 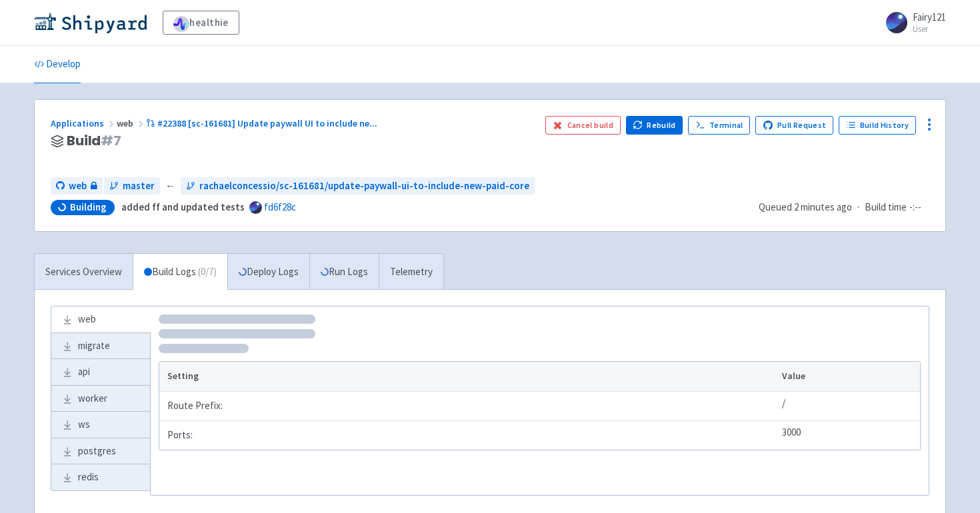 What do you see at coordinates (101, 451) in the screenshot?
I see `a: postgres` at bounding box center [101, 451].